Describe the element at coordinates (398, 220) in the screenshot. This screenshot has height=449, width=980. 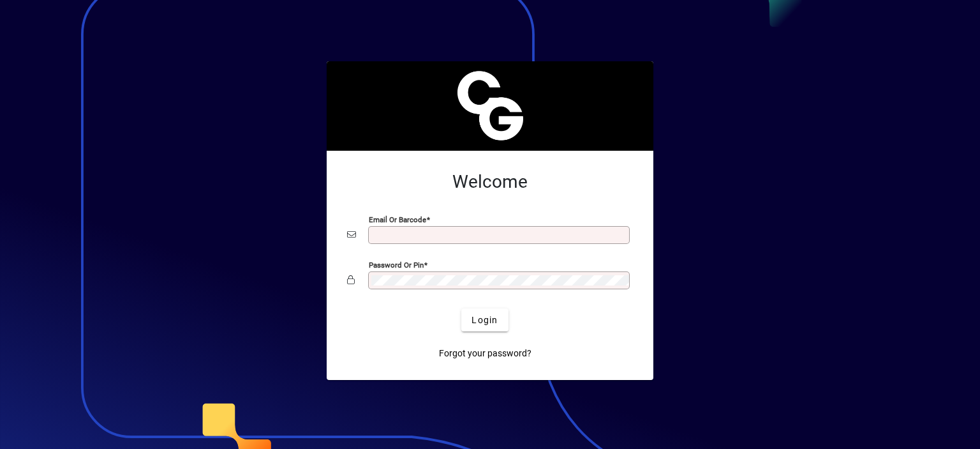
I see `mat-label: Email or Barcode` at that location.